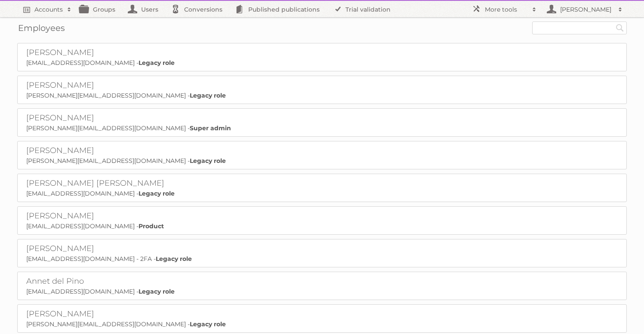 This screenshot has width=644, height=334. I want to click on input: Search, so click(620, 28).